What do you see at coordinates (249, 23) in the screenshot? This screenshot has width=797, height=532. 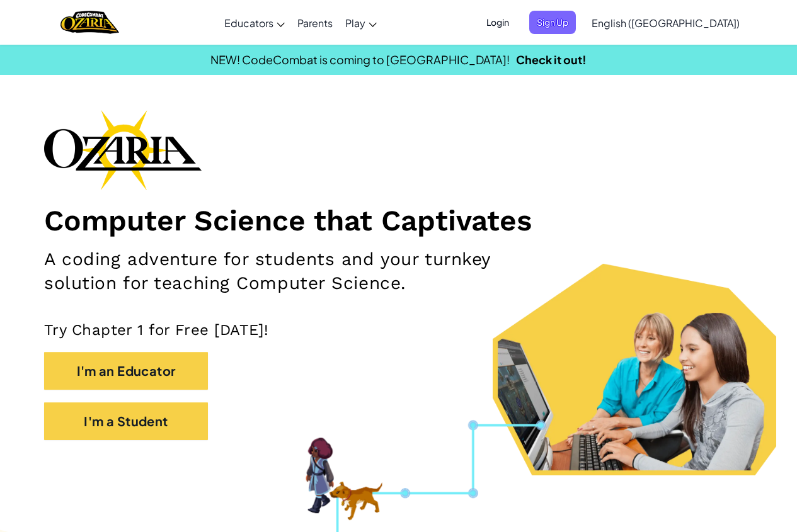 I see `span: Educators` at bounding box center [249, 23].